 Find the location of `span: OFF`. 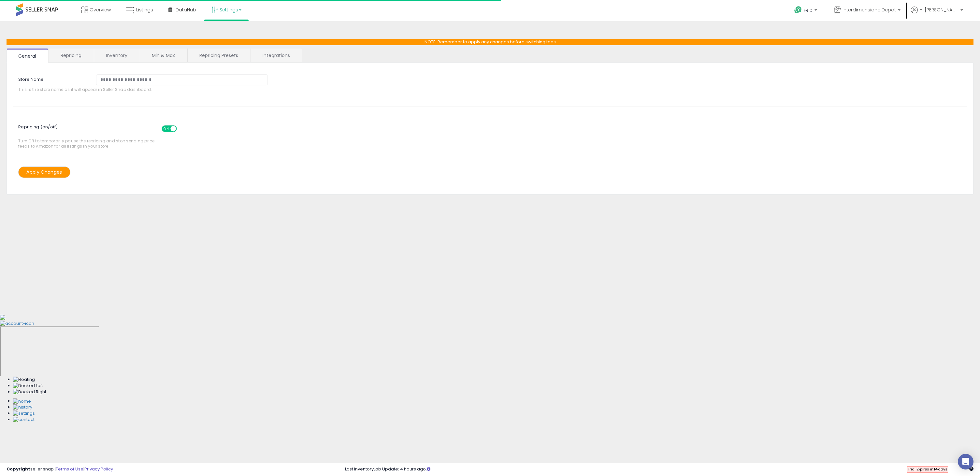

span: OFF is located at coordinates (182, 129).